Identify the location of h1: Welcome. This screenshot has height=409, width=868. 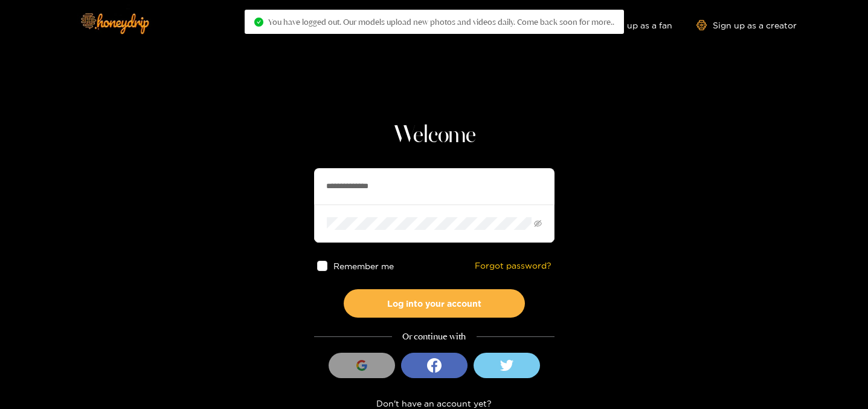
(434, 136).